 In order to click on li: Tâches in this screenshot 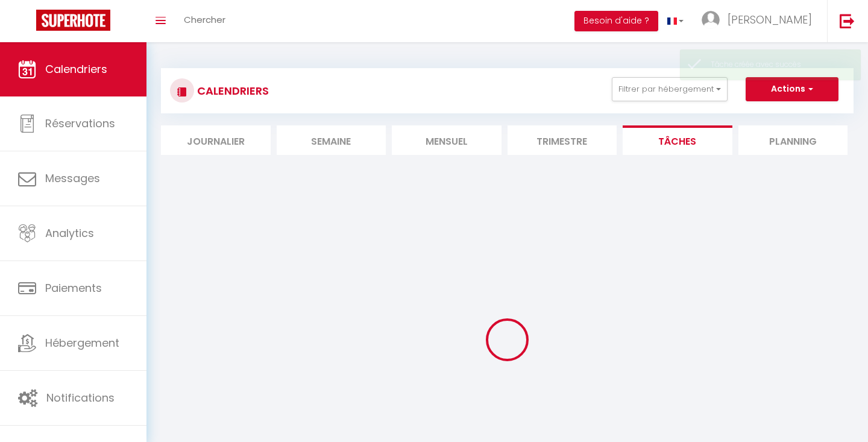, I will do `click(678, 140)`.